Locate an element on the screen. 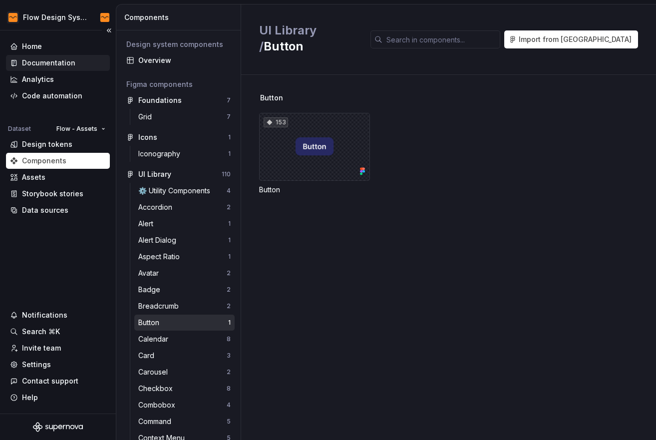  button: Notifications is located at coordinates (58, 315).